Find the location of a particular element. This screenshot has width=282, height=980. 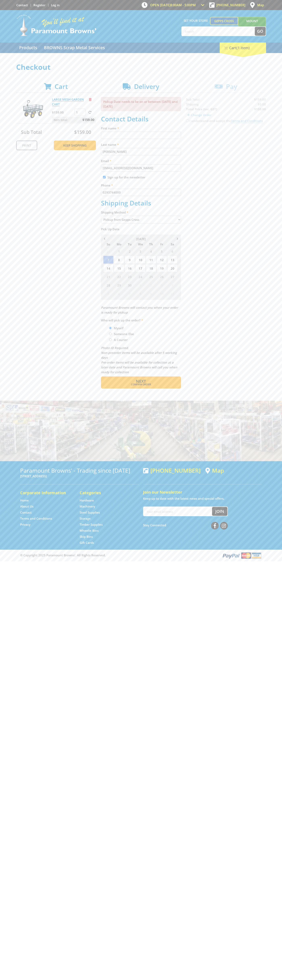

span: Fr is located at coordinates (162, 244).